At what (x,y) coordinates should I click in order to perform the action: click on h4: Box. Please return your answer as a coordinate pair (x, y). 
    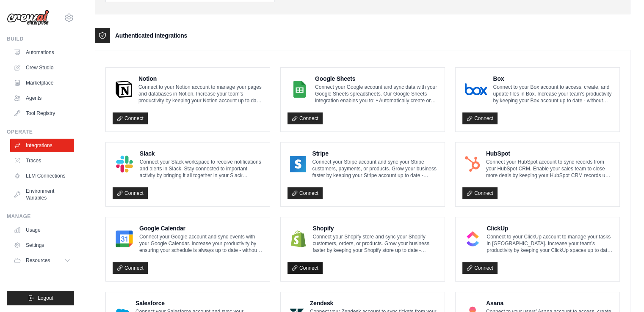
    Looking at the image, I should click on (552, 79).